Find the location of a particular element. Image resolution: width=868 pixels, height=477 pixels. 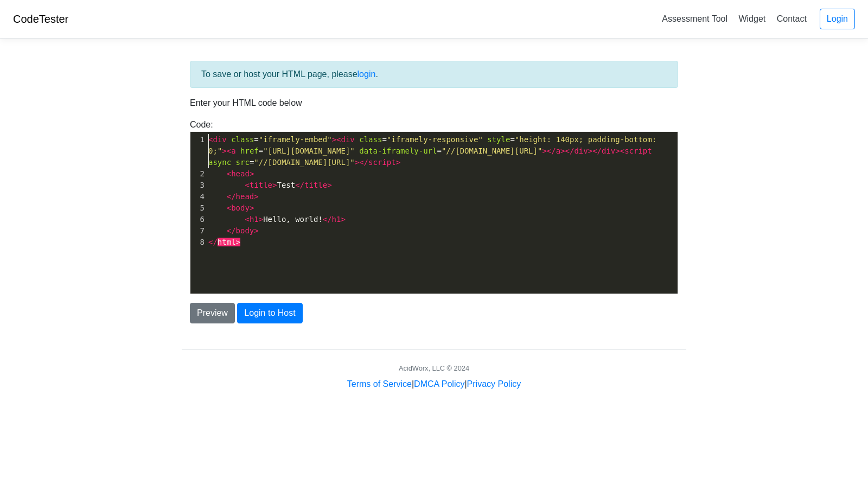

span: "iframely-responsive" is located at coordinates (434, 139).